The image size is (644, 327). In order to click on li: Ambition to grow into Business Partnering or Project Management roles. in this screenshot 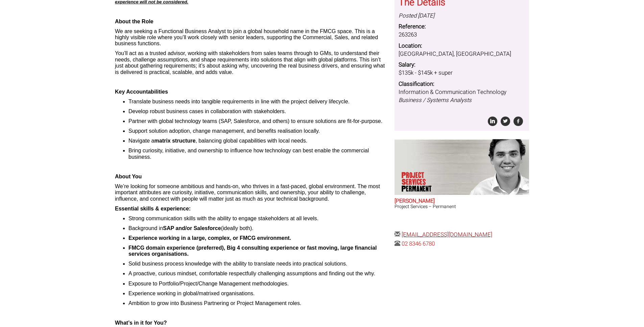, I will do `click(259, 304)`.